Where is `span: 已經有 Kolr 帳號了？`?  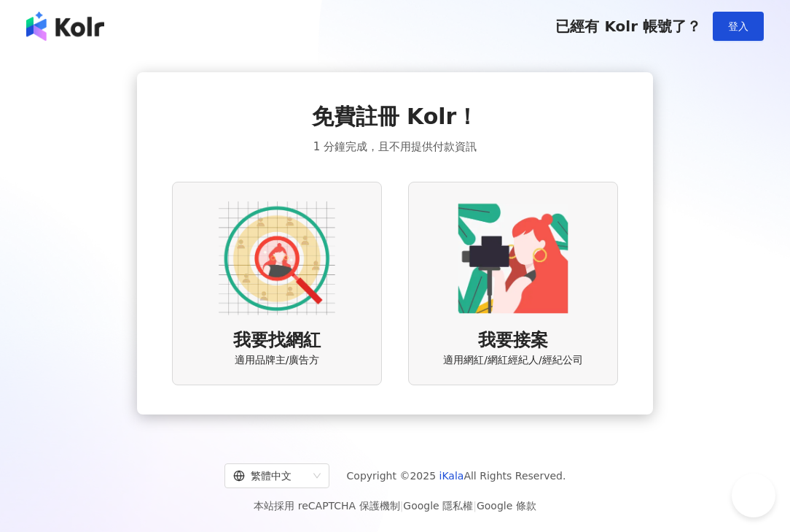 span: 已經有 Kolr 帳號了？ is located at coordinates (628, 27).